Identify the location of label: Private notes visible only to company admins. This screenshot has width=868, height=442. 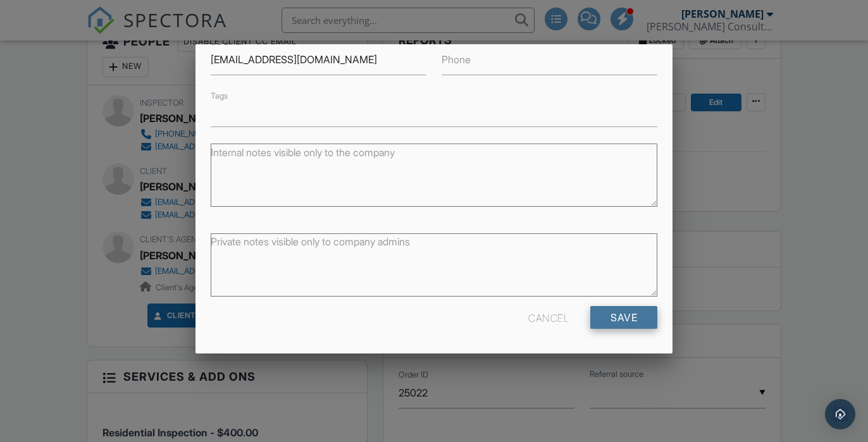
(310, 242).